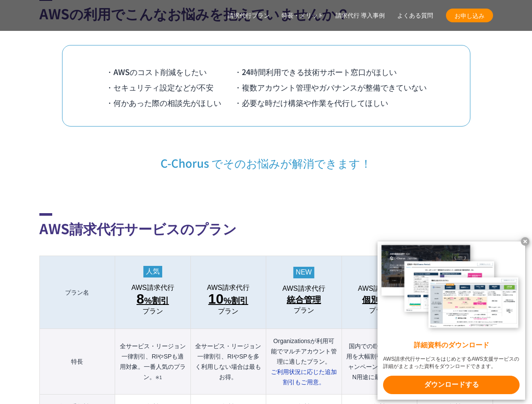  Describe the element at coordinates (379, 299) in the screenshot. I see `a: AWS請求代行 個別割引プラン` at that location.